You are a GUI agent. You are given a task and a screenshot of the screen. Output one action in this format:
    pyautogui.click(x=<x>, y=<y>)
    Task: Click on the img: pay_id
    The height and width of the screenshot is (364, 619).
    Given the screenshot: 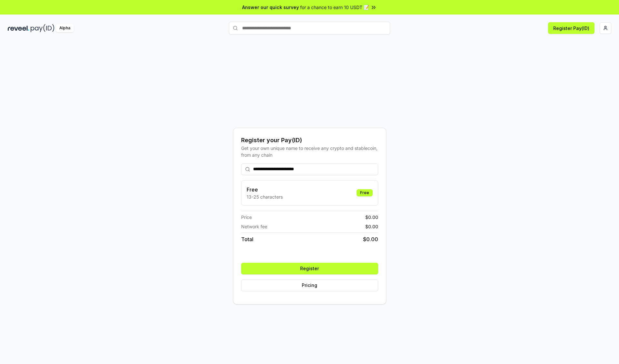 What is the action you would take?
    pyautogui.click(x=42, y=28)
    